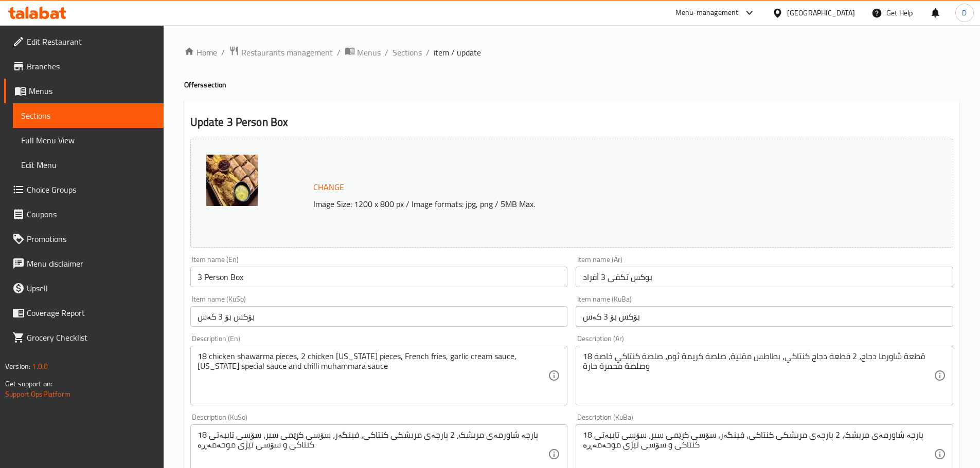 The height and width of the screenshot is (468, 980). I want to click on h4: Offers section, so click(571, 85).